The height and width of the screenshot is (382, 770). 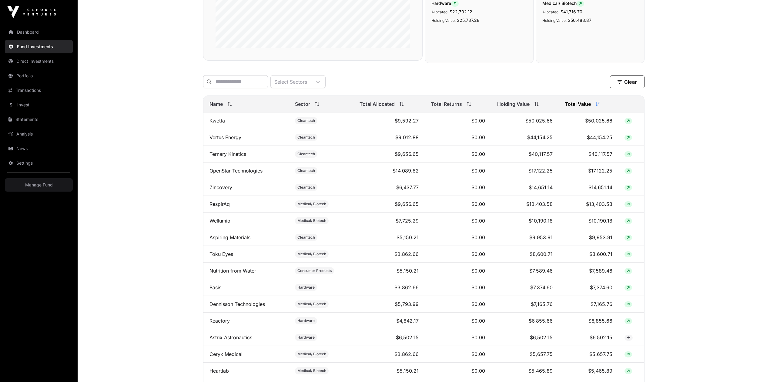 What do you see at coordinates (219, 204) in the screenshot?
I see `a: RespirAq` at bounding box center [219, 204].